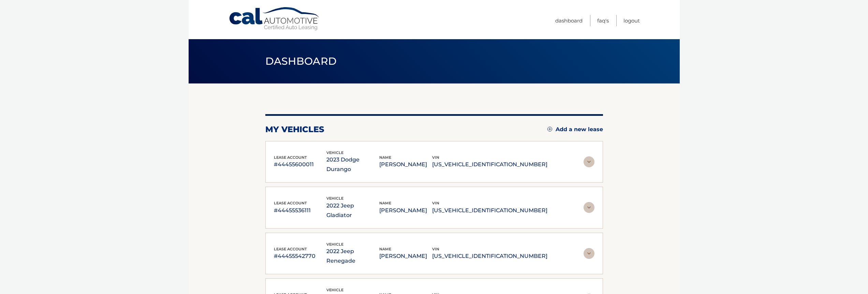  What do you see at coordinates (353, 165) in the screenshot?
I see `p: 2023 Dodge Durango` at bounding box center [353, 165].